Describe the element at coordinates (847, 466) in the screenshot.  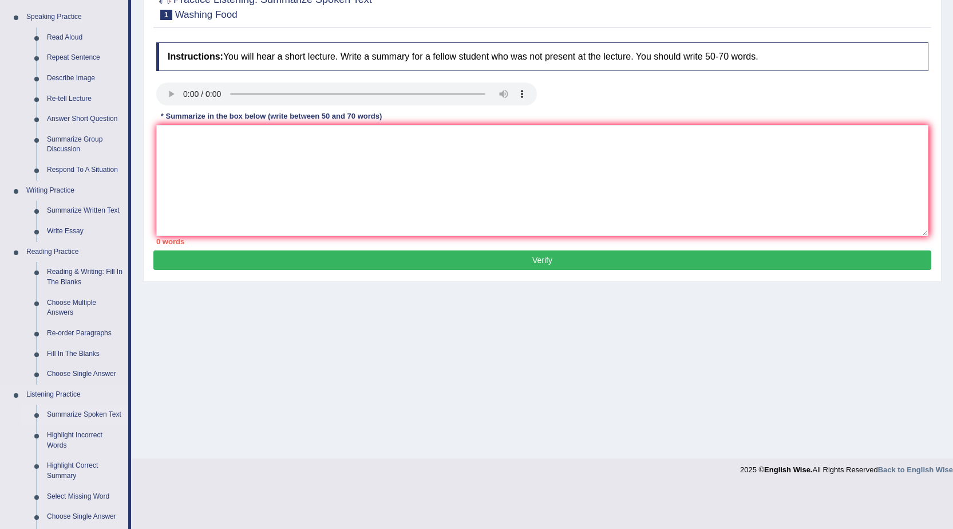
I see `div: 2025 © All Rights Reserved` at that location.